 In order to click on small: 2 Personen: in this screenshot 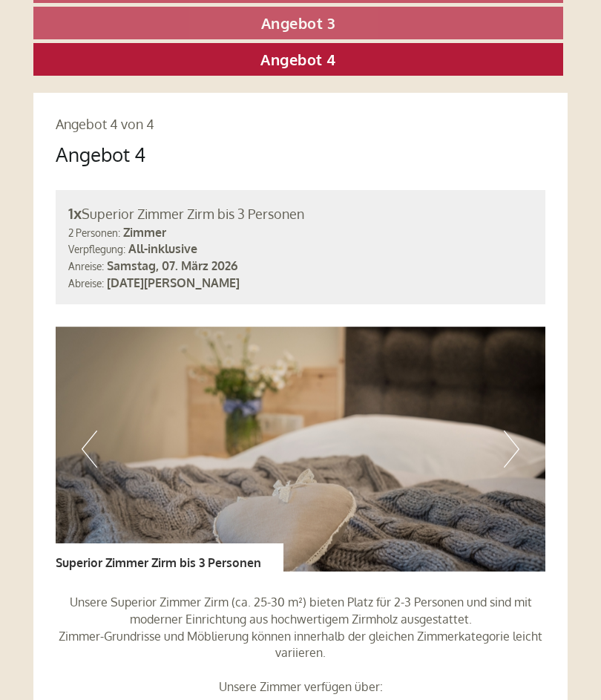, I will do `click(94, 233)`.